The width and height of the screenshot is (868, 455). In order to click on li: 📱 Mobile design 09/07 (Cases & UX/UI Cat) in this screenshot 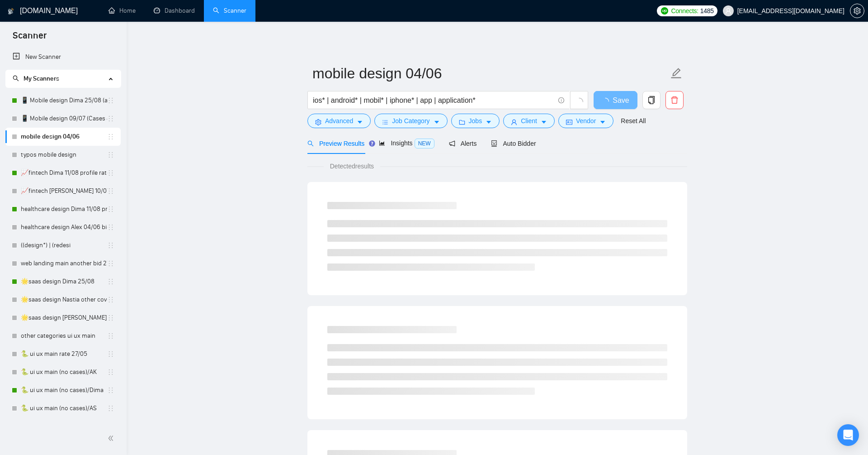, I will do `click(63, 118)`.